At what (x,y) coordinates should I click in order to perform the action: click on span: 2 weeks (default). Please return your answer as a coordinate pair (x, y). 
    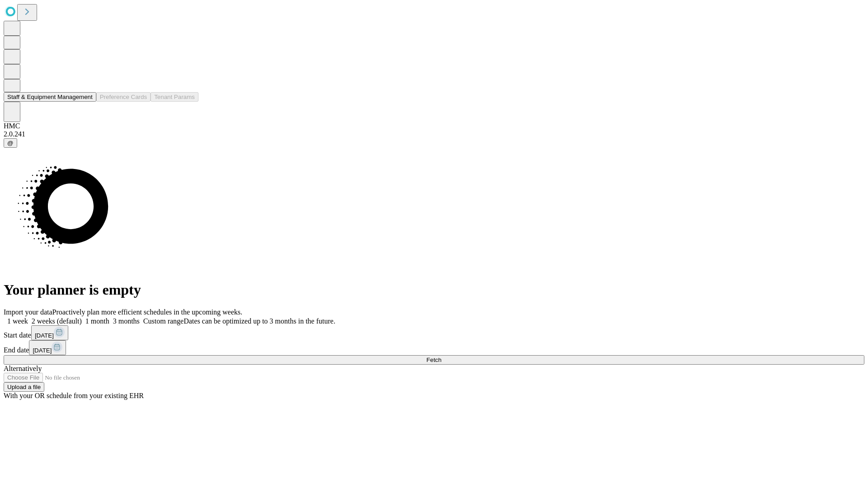
    Looking at the image, I should click on (56, 321).